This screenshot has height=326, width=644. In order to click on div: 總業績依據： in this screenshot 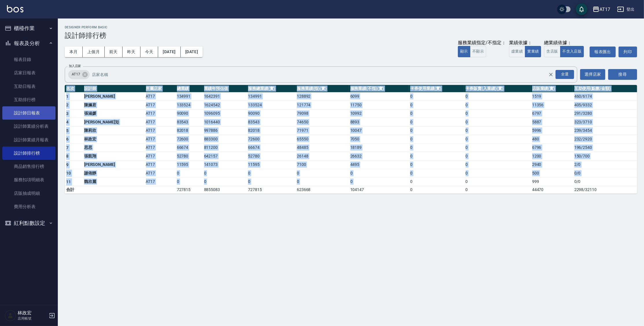, I will do `click(566, 43)`.